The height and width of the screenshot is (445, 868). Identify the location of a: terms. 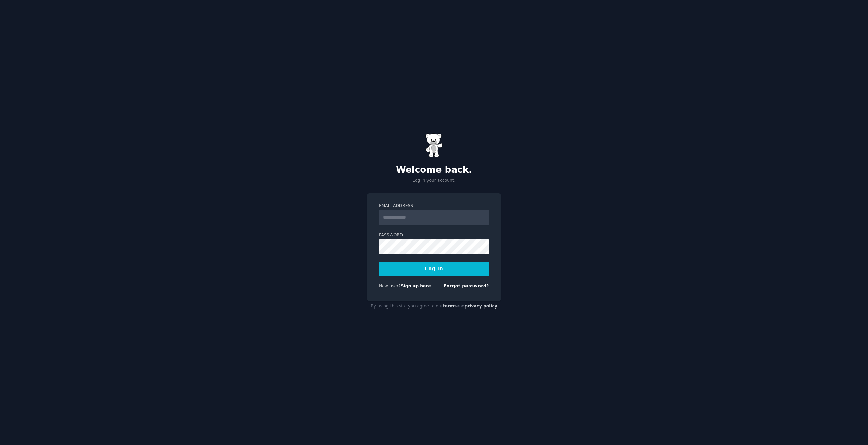
(450, 306).